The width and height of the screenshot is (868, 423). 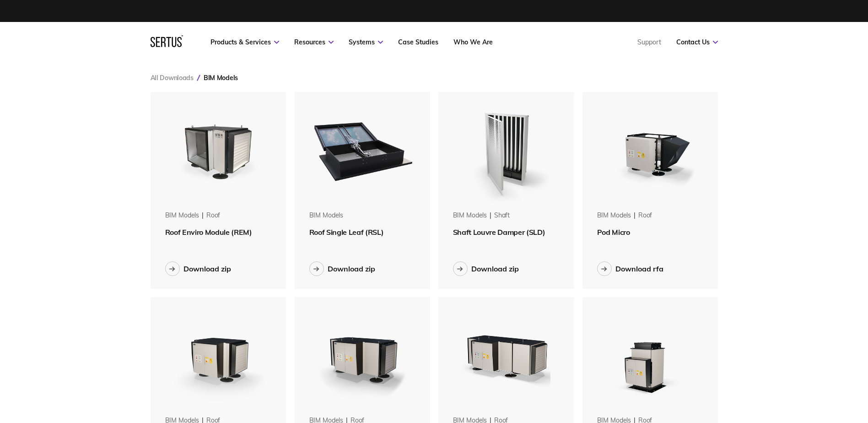 I want to click on a: Case Studies, so click(x=418, y=42).